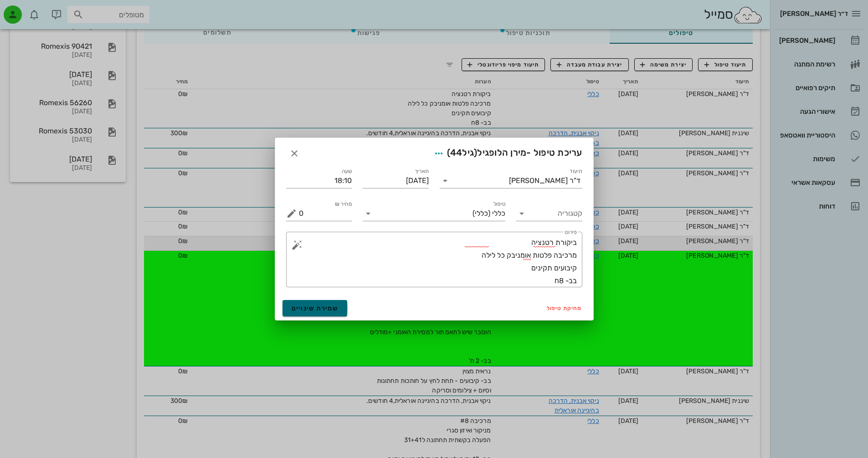 This screenshot has height=458, width=868. Describe the element at coordinates (498, 213) in the screenshot. I see `span: כללי` at that location.